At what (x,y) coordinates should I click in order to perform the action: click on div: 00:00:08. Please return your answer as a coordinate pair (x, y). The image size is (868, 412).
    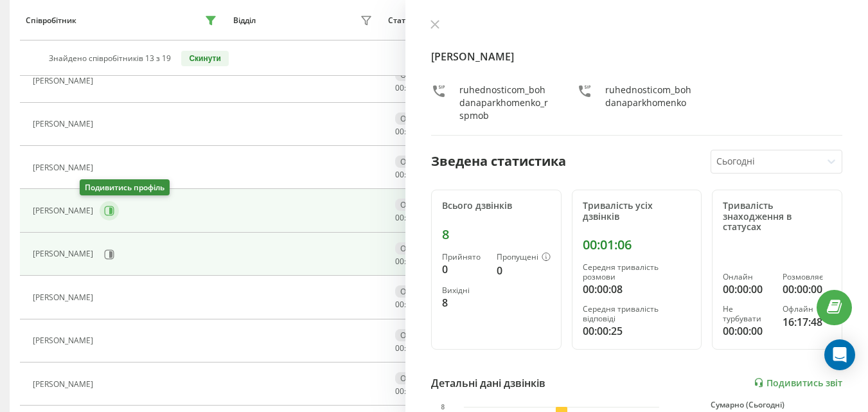
    Looking at the image, I should click on (637, 290).